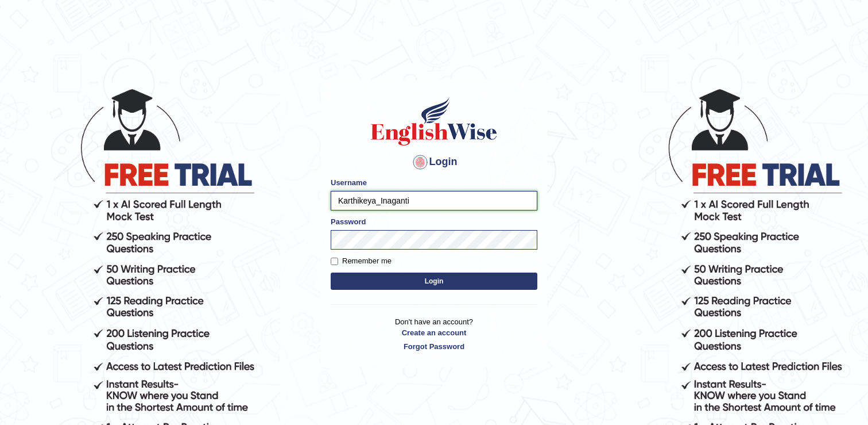 This screenshot has height=425, width=868. I want to click on a: Forgot Password, so click(434, 346).